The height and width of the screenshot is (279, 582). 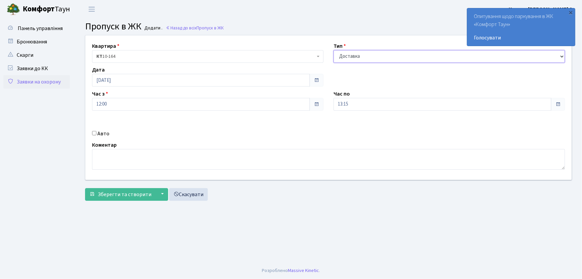 I want to click on small: Додати ., so click(x=153, y=28).